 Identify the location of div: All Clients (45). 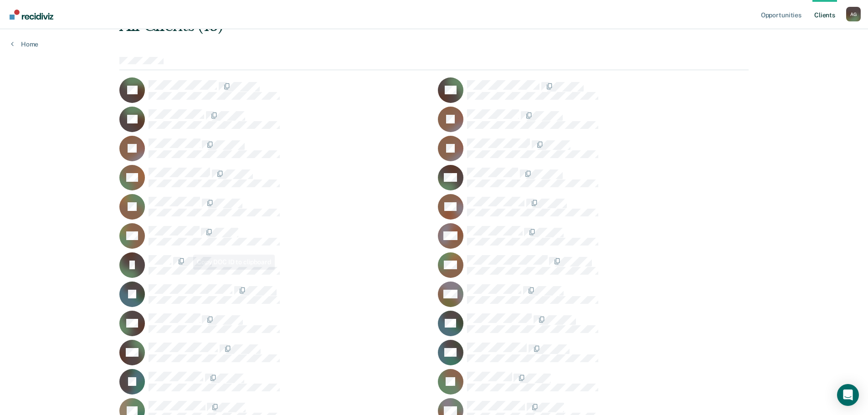
(371, 26).